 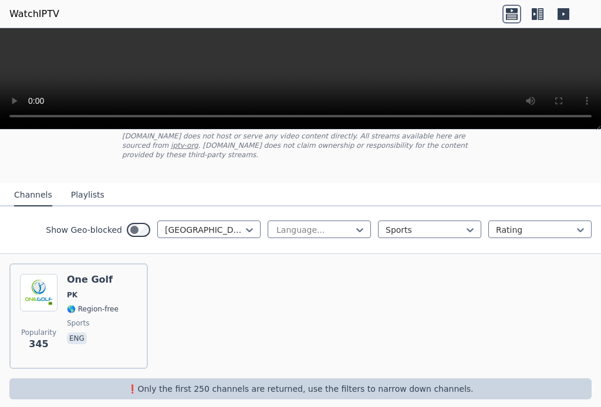 I want to click on img: One Golf, so click(x=39, y=293).